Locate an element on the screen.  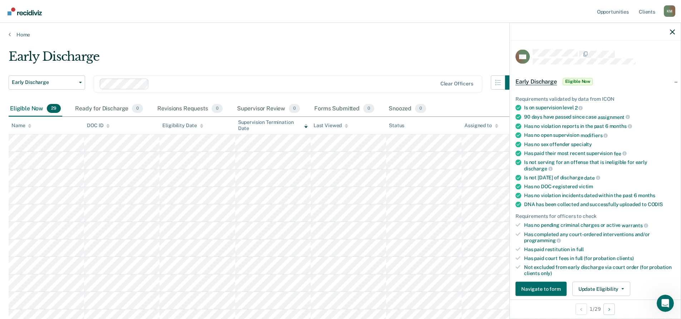
div: Not excluded from early discharge via court order (for probation clients is located at coordinates (599, 270).